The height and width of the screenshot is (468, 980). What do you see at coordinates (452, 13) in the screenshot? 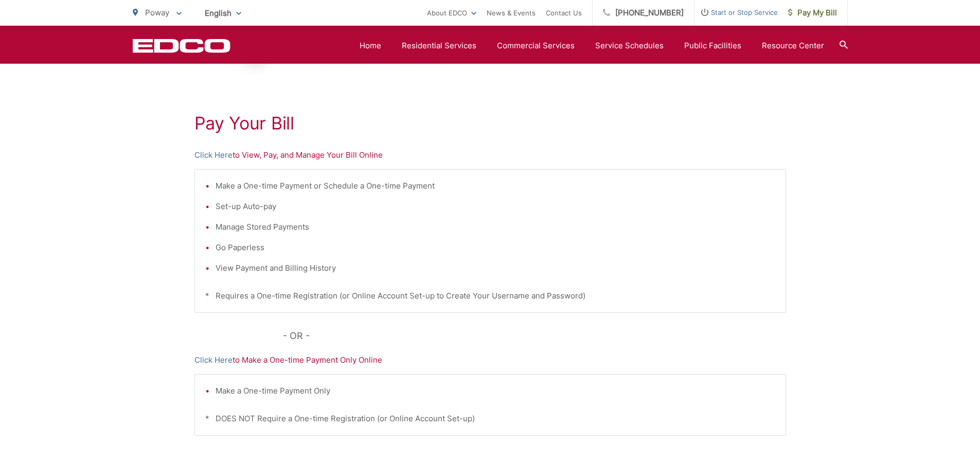
I see `a: About EDCO` at bounding box center [452, 13].